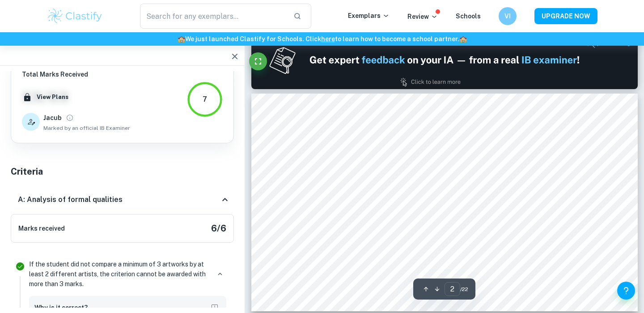  I want to click on input: Search for any exemplars..., so click(213, 16).